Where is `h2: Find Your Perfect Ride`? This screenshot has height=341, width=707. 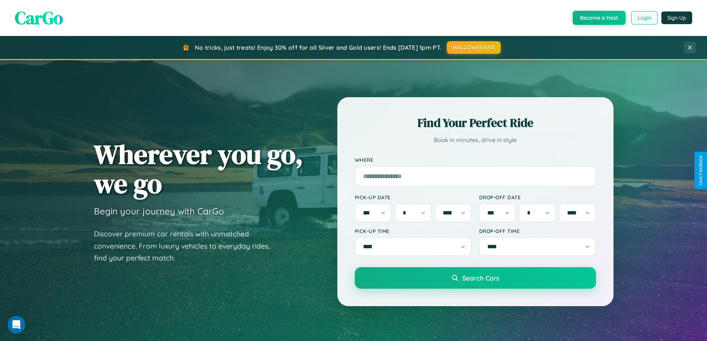
h2: Find Your Perfect Ride is located at coordinates (476, 123).